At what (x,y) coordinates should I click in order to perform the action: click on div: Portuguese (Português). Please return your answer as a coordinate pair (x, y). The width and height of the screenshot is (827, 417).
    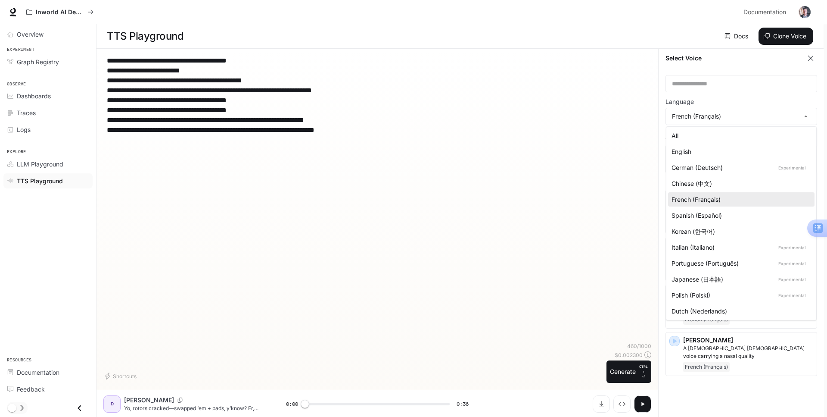
    Looking at the image, I should click on (740, 263).